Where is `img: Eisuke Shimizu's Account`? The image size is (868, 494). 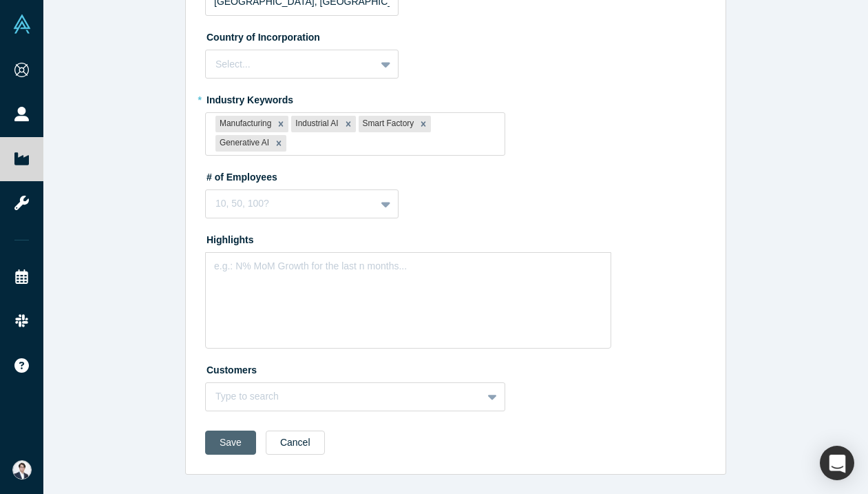
img: Eisuke Shimizu's Account is located at coordinates (22, 470).